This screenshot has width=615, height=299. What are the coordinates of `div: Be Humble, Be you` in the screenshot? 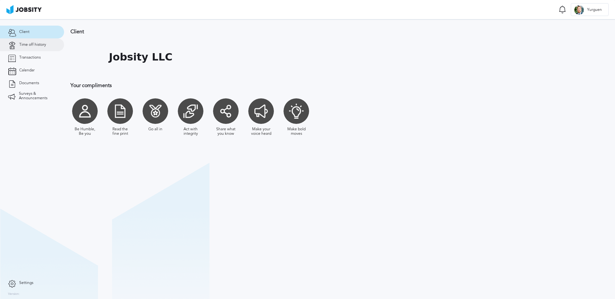 It's located at (85, 132).